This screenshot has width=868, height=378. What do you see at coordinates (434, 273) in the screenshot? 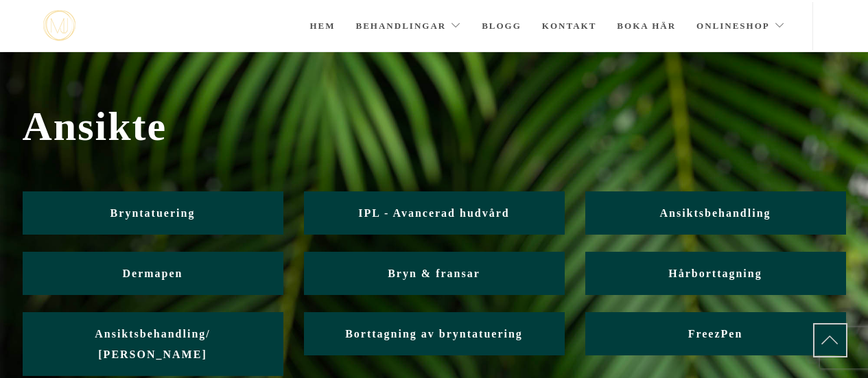
I see `a: Bryn & fransar` at bounding box center [434, 273].